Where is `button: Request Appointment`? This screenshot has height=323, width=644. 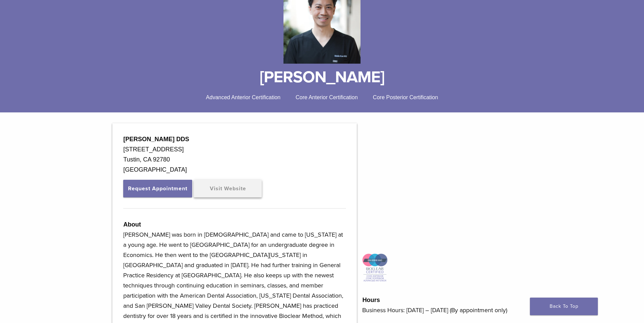
button: Request Appointment is located at coordinates (157, 189).